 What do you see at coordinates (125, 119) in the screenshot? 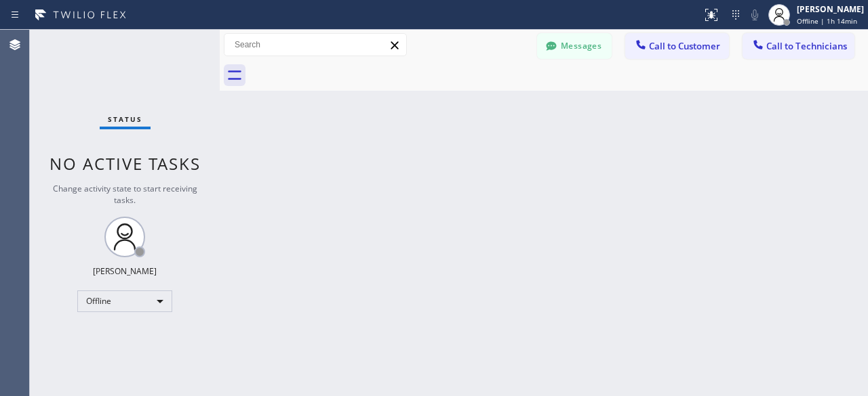
I see `span: Status` at bounding box center [125, 119].